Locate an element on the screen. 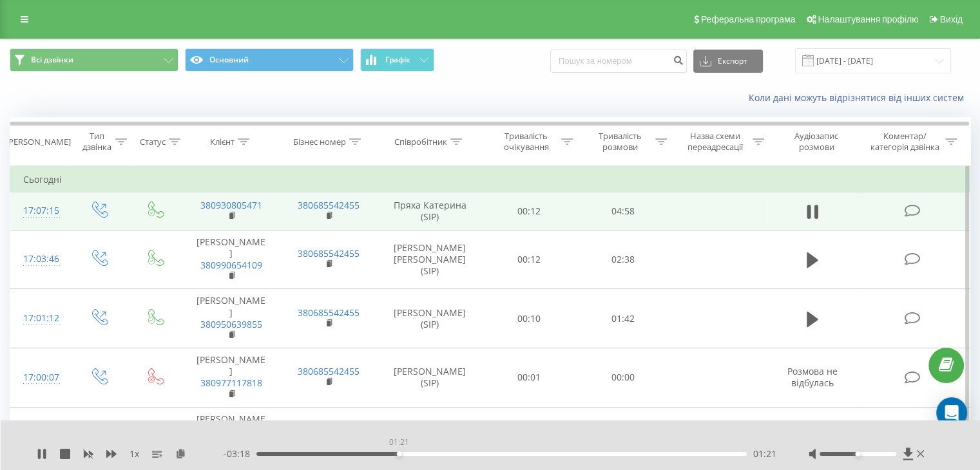 This screenshot has width=980, height=470. div: Тривалість розмови is located at coordinates (620, 141).